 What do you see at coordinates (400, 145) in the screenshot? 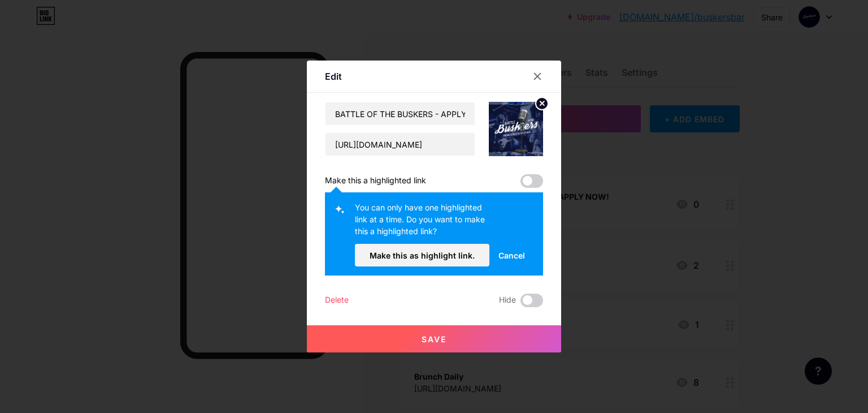
I see `input: URL` at bounding box center [400, 145].